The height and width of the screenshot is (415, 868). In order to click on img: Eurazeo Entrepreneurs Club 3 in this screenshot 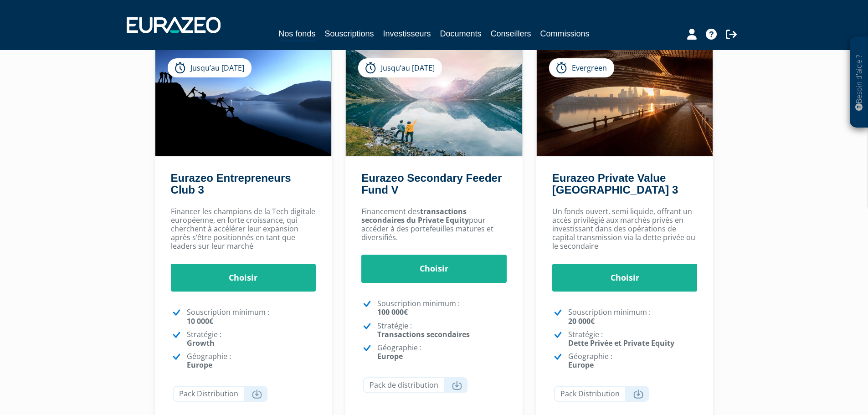, I will do `click(243, 102)`.